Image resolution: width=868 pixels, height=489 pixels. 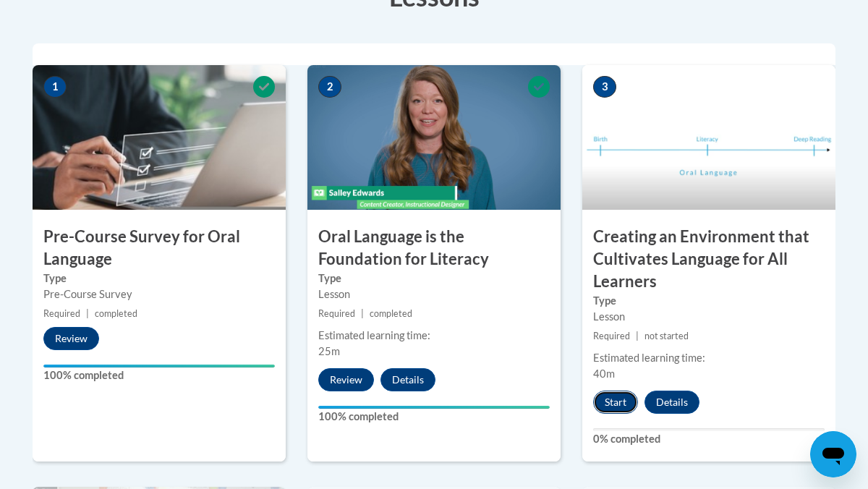 I want to click on span: 40m, so click(x=604, y=373).